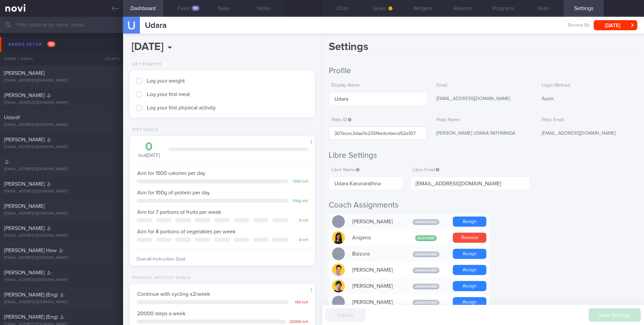 Image resolution: width=644 pixels, height=325 pixels. What do you see at coordinates (174, 193) in the screenshot?
I see `span: Aim for 100g of protein per day` at bounding box center [174, 193].